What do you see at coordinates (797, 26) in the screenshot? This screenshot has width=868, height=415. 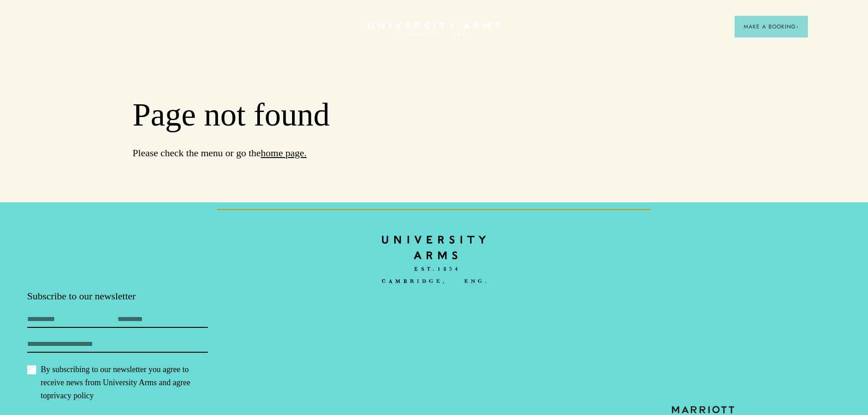 I see `img: Arrow icon` at bounding box center [797, 26].